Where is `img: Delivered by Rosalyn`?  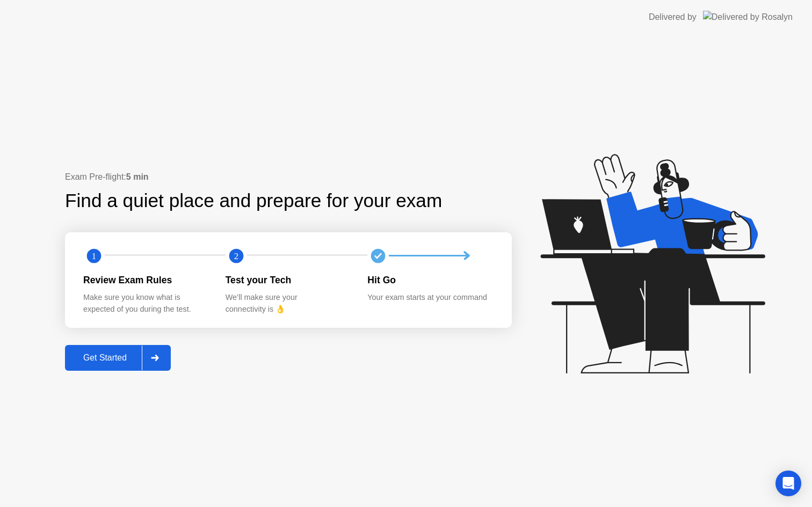
img: Delivered by Rosalyn is located at coordinates (748, 16).